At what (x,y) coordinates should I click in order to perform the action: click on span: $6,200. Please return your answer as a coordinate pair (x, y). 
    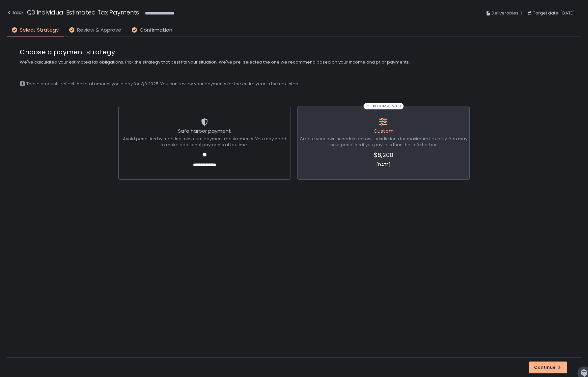
    Looking at the image, I should click on (384, 154).